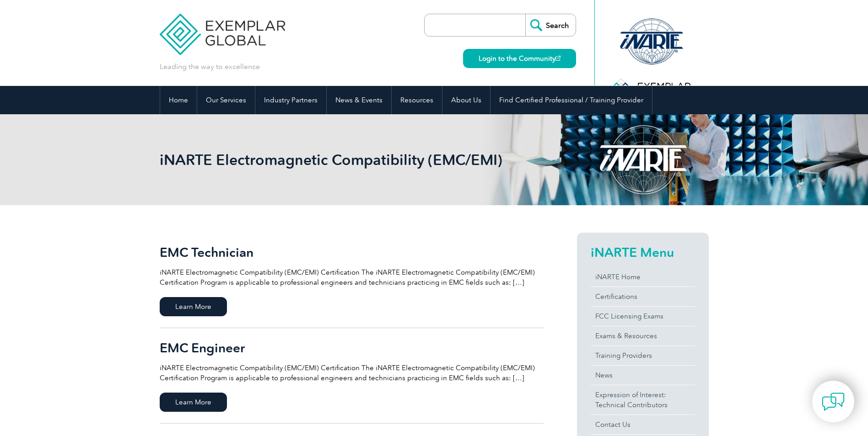 This screenshot has width=868, height=436. I want to click on a: EMC Engineer iNARTE Electromagnetic Compatibility (EMC/EMI) Certification The iNARTE Electromagne..., so click(352, 376).